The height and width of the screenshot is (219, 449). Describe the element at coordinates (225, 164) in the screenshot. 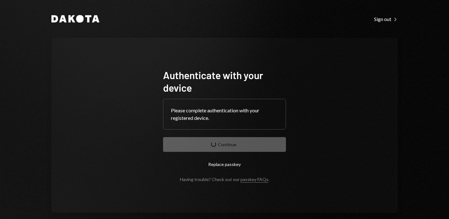

I see `button: Replace passkey` at that location.